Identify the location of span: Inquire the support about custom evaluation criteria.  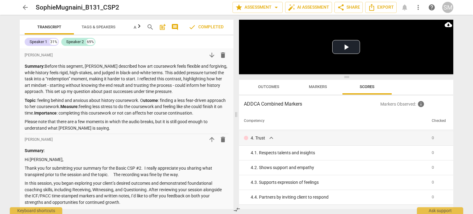
(421, 104).